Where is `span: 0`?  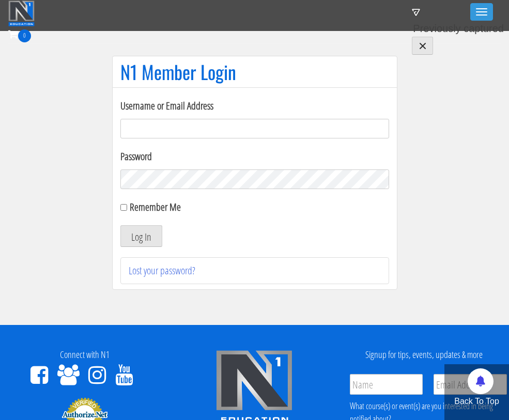 span: 0 is located at coordinates (24, 36).